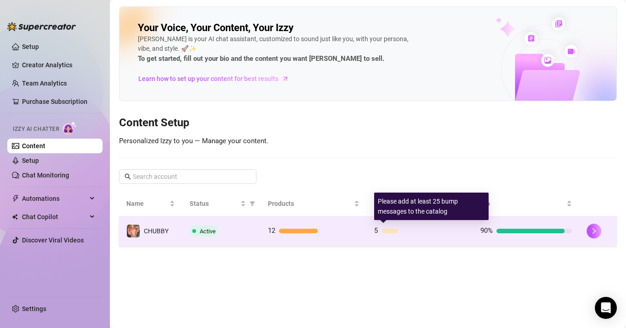  Describe the element at coordinates (188, 177) in the screenshot. I see `input: Search account` at that location.